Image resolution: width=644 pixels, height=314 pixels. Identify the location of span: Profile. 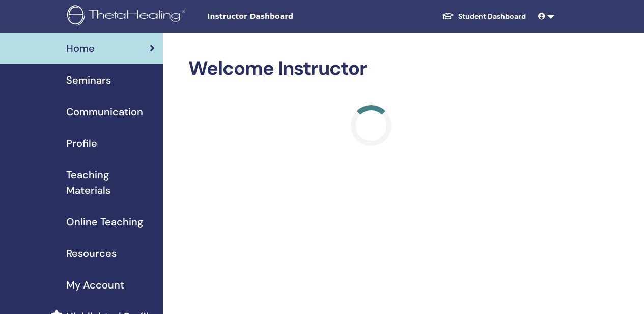
(82, 143).